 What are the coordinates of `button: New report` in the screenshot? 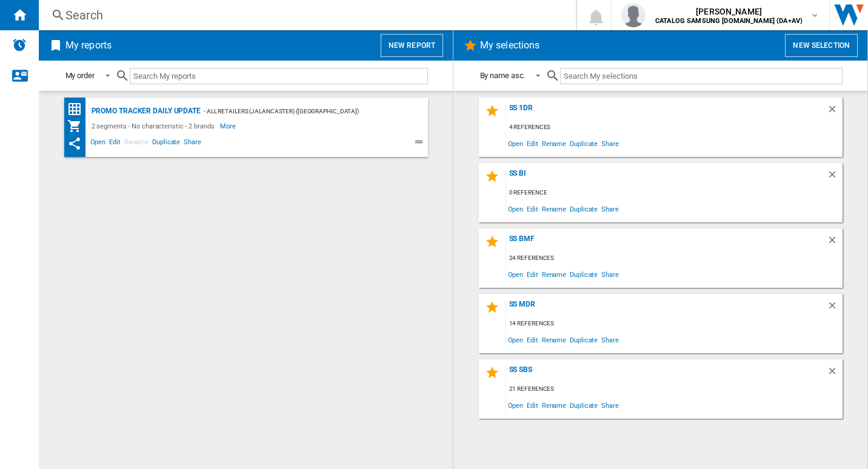 It's located at (412, 45).